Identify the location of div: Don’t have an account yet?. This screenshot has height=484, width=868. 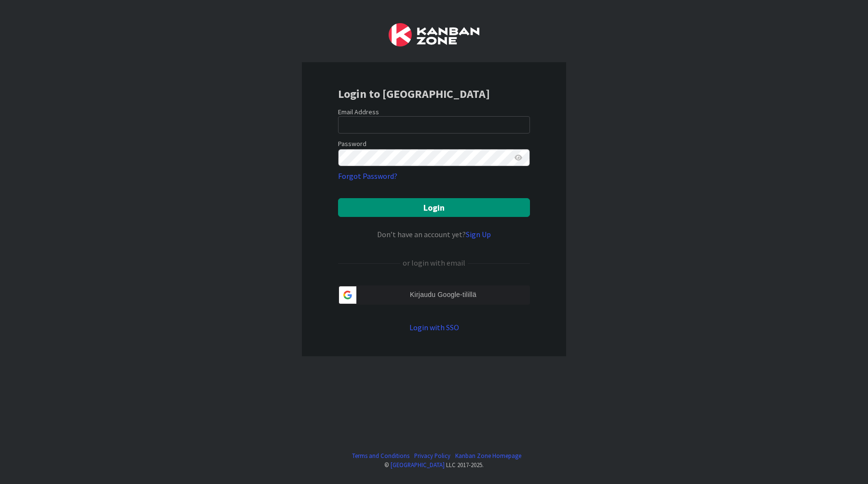
(434, 234).